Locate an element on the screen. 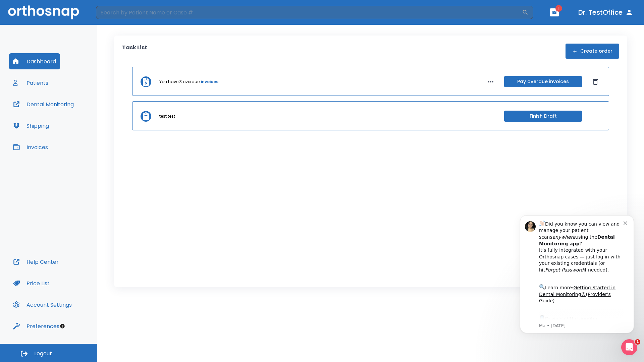  b: Dental Monitoring app is located at coordinates (67, 33).